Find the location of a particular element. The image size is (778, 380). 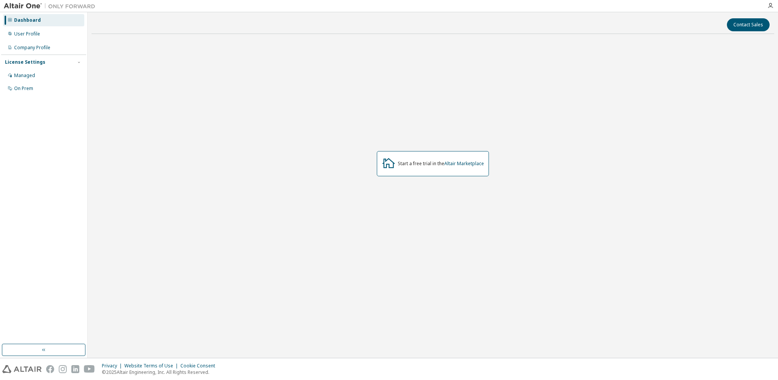

img: youtube.svg is located at coordinates (89, 369).